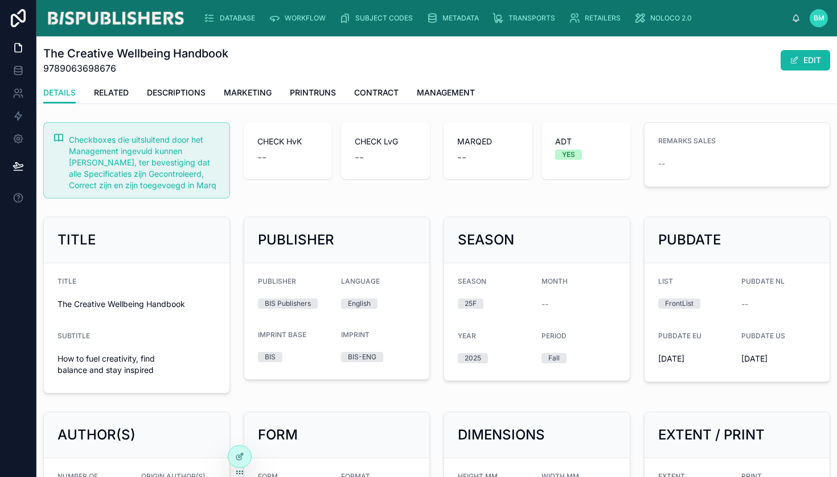 Image resolution: width=837 pixels, height=477 pixels. Describe the element at coordinates (568, 155) in the screenshot. I see `div: YES` at that location.